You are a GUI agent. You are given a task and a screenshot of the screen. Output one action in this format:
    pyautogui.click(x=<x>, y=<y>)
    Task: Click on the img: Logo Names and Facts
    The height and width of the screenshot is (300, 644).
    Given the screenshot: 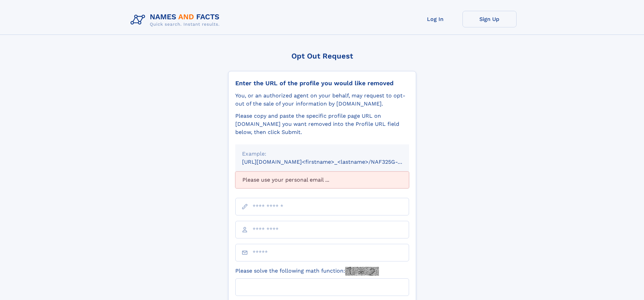 What is the action you would take?
    pyautogui.click(x=177, y=20)
    